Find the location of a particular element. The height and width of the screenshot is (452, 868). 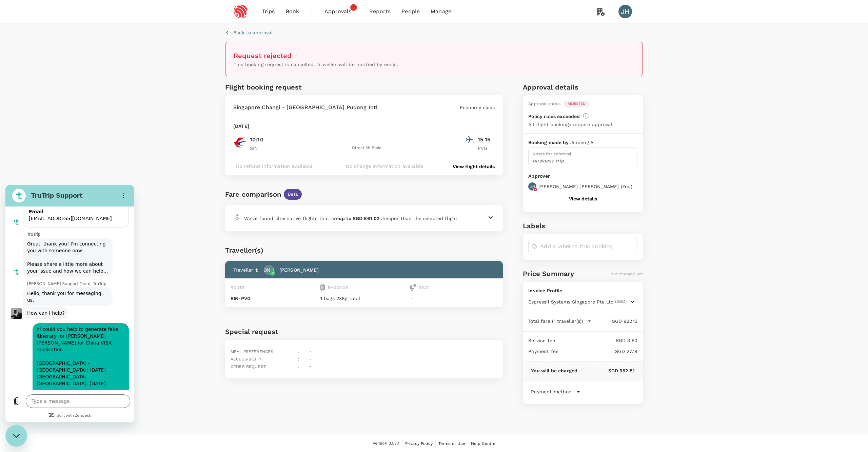

span: Trips is located at coordinates (268, 11).